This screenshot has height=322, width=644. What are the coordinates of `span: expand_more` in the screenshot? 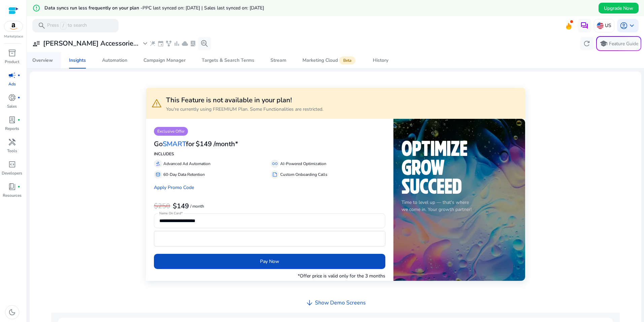 It's located at (145, 43).